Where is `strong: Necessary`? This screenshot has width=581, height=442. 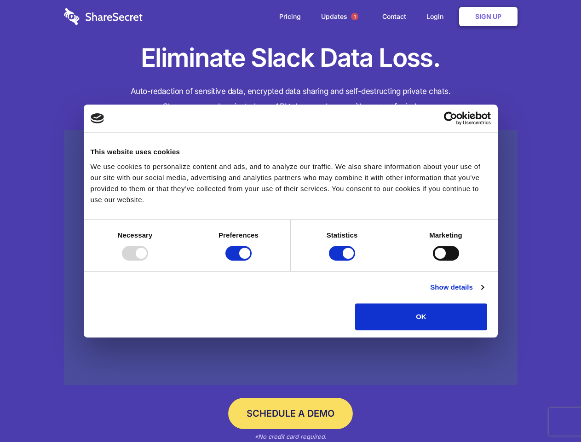 strong: Necessary is located at coordinates (135, 235).